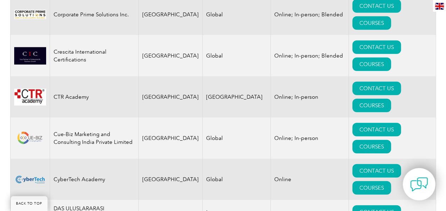  What do you see at coordinates (94, 56) in the screenshot?
I see `td: Crescita International Certifications` at bounding box center [94, 56].